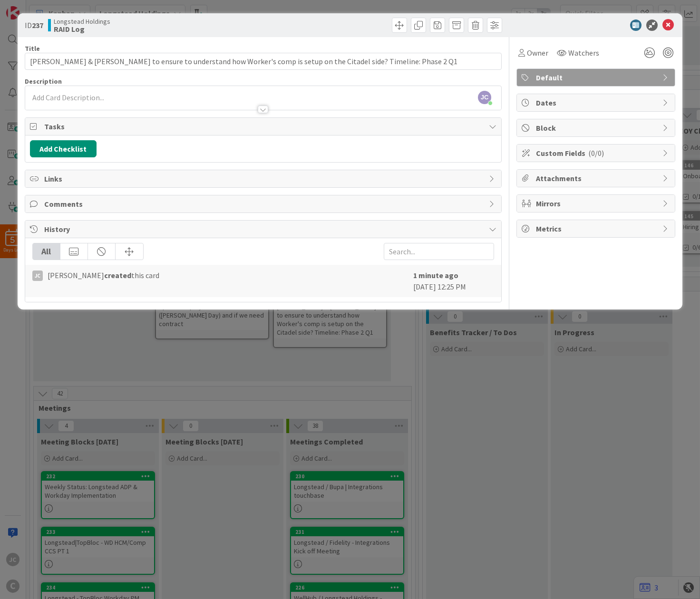 Image resolution: width=700 pixels, height=599 pixels. I want to click on b: created, so click(118, 276).